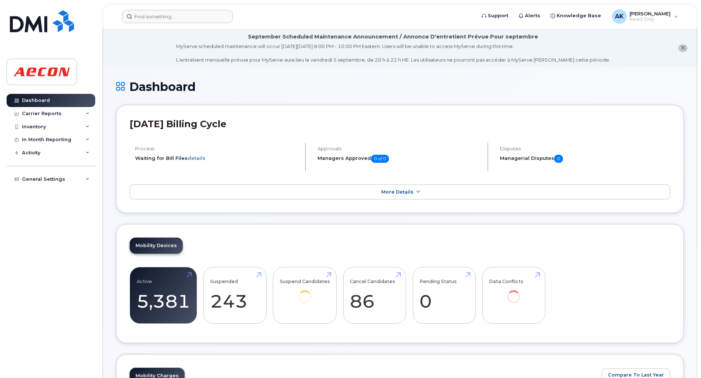 The image size is (701, 378). What do you see at coordinates (217, 148) in the screenshot?
I see `h4: Process` at bounding box center [217, 148].